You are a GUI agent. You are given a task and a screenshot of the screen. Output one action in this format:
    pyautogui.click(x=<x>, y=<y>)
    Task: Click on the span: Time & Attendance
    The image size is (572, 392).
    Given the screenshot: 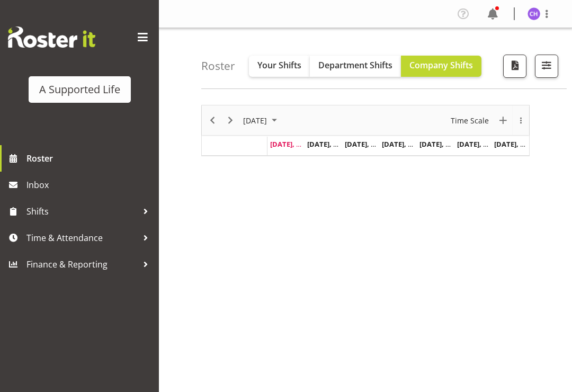 What is the action you would take?
    pyautogui.click(x=82, y=238)
    